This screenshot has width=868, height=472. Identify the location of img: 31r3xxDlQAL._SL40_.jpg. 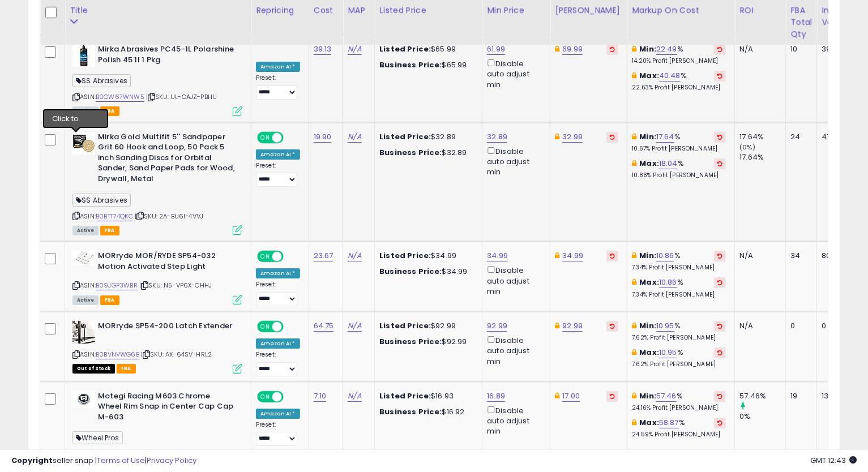
(84, 258).